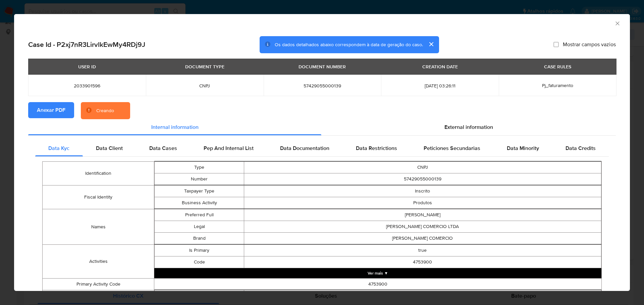 This screenshot has height=305, width=644. What do you see at coordinates (422, 167) in the screenshot?
I see `td: CNPJ` at bounding box center [422, 167].